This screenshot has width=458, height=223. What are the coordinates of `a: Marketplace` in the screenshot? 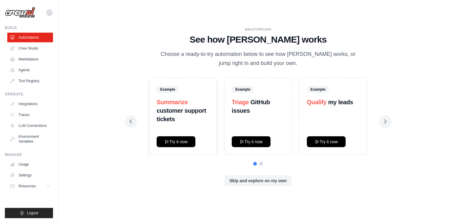 It's located at (30, 59).